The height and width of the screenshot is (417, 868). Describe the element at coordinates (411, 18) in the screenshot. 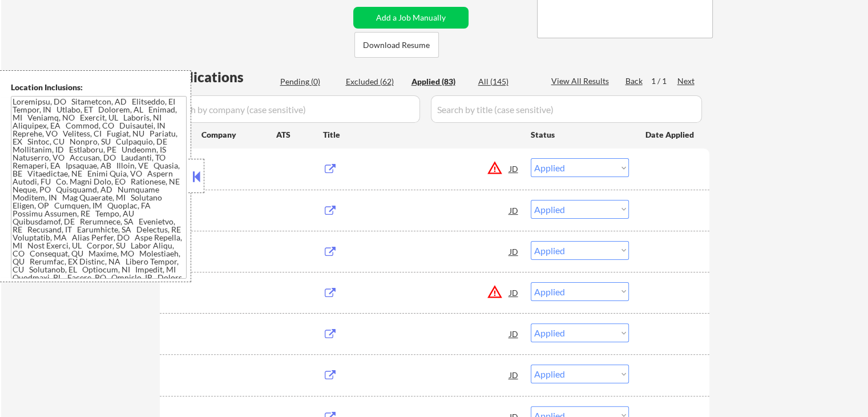

I see `button: Add a Job Manually` at that location.